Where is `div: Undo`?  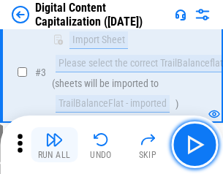
div: Undo is located at coordinates (101, 155).